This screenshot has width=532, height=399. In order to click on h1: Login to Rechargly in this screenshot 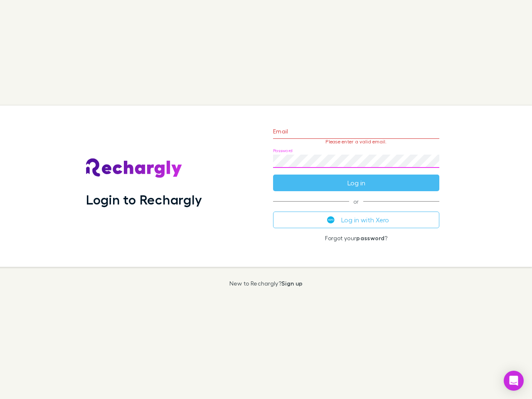, I will do `click(144, 200)`.